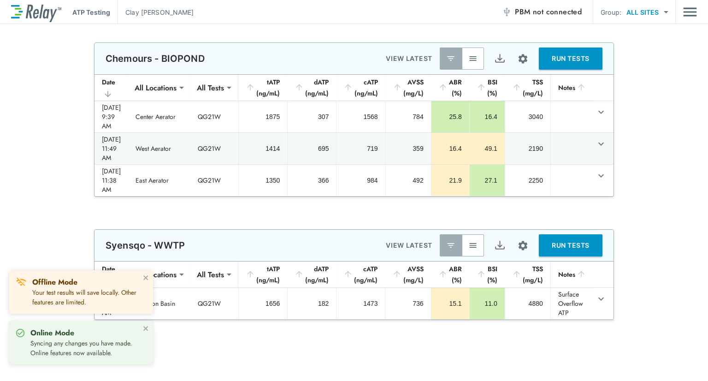 The image size is (708, 381). Describe the element at coordinates (450, 88) in the screenshot. I see `div: ABR (%)` at that location.